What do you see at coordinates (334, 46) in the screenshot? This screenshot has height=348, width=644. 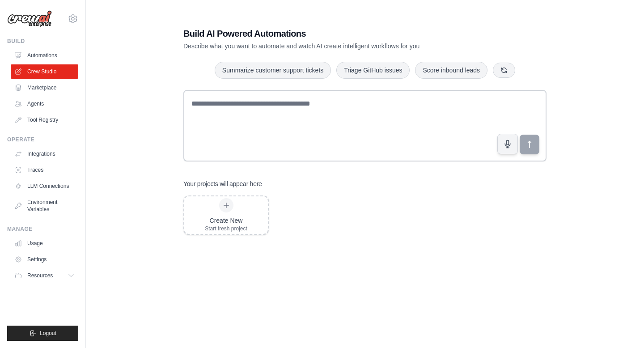 I see `p: Describe what you want to automate and watch AI create intelligent workflows for you` at bounding box center [334, 46].